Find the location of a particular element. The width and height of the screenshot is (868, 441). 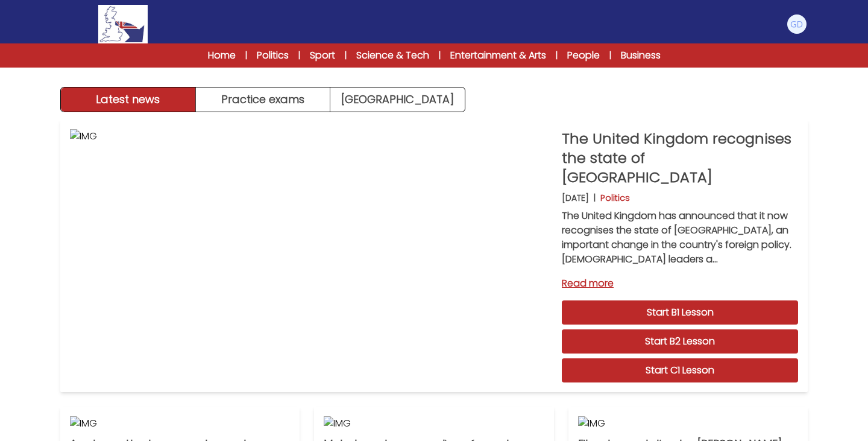

a: Start C1 Lesson is located at coordinates (680, 370).